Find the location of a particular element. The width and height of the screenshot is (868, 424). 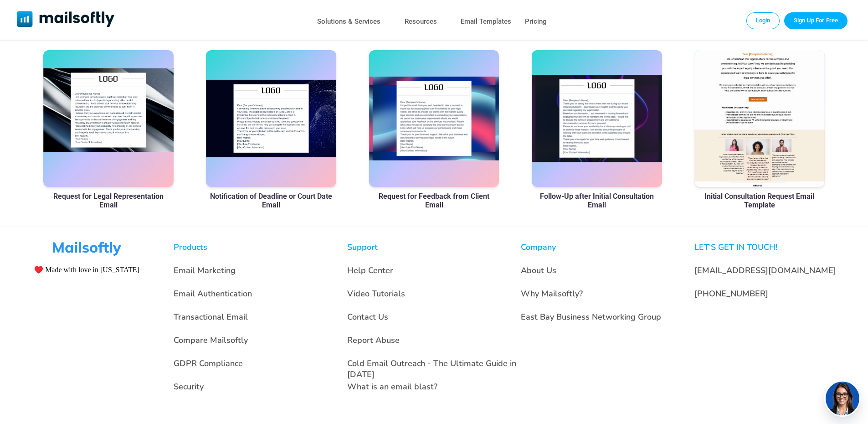

a: Contact Us is located at coordinates (368, 317).